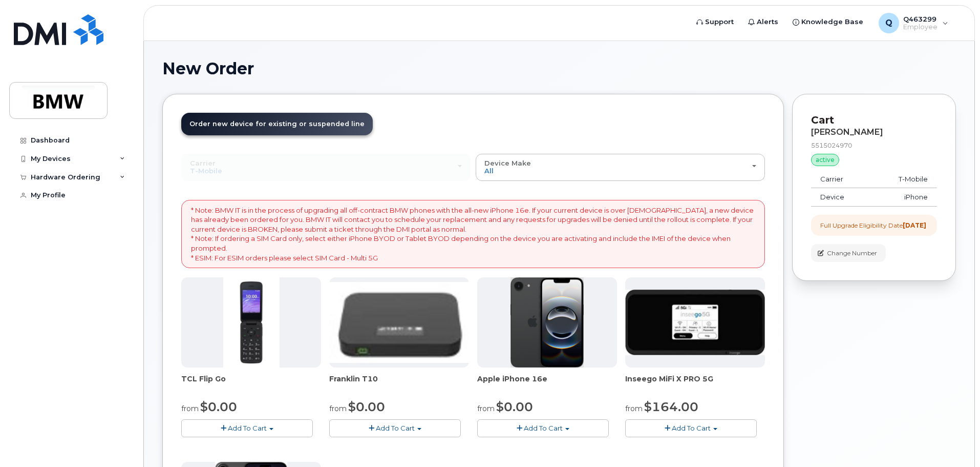 The height and width of the screenshot is (467, 980). Describe the element at coordinates (873, 225) in the screenshot. I see `div: Full Upgrade Eligibility Date` at that location.